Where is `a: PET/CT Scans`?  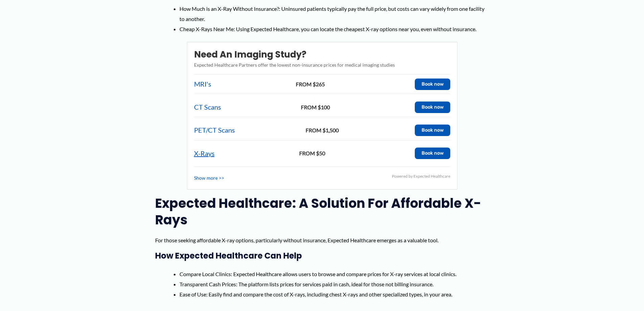 a: PET/CT Scans is located at coordinates (214, 130).